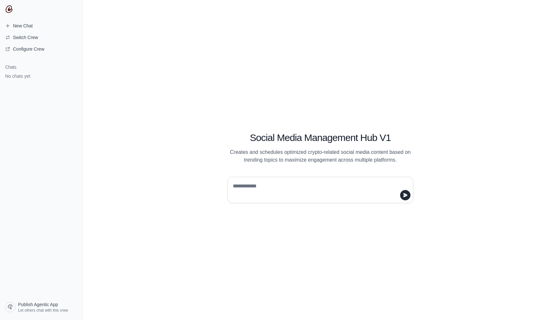  Describe the element at coordinates (320, 156) in the screenshot. I see `p: Creates and schedules optimized crypto-related social media content based on trending topics to m...` at that location.